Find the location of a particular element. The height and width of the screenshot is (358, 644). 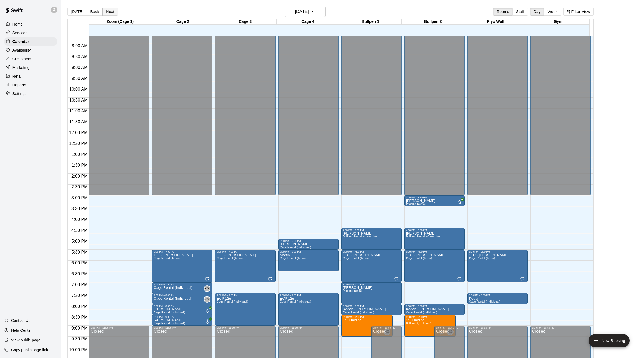

span: 8:00 AM is located at coordinates (79, 46).